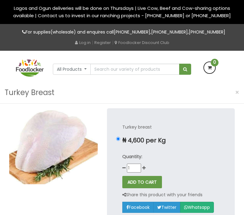  What do you see at coordinates (118, 139) in the screenshot?
I see `input: ₦ 4,600 per Kg` at bounding box center [118, 139].